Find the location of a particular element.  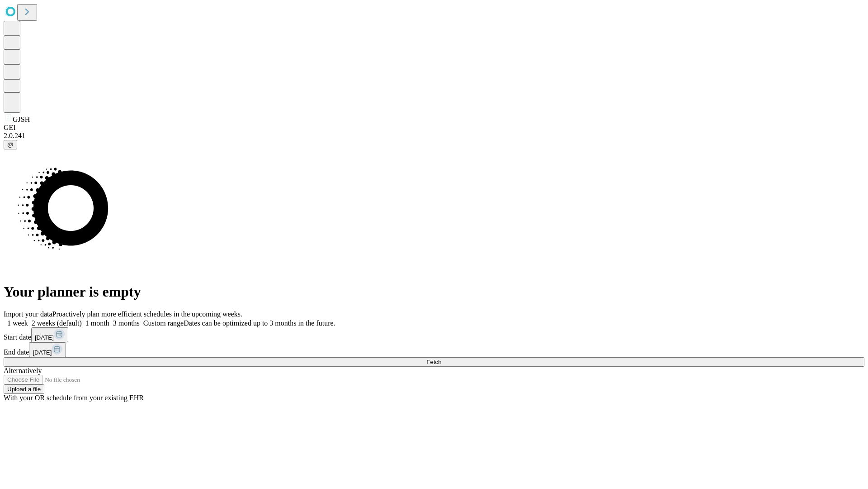

span: 1 week is located at coordinates (17, 322).